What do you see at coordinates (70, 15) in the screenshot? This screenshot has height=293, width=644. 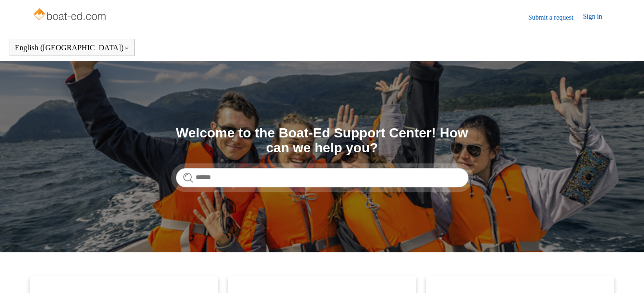 I see `img: Boat-Ed Help Center home page` at bounding box center [70, 15].